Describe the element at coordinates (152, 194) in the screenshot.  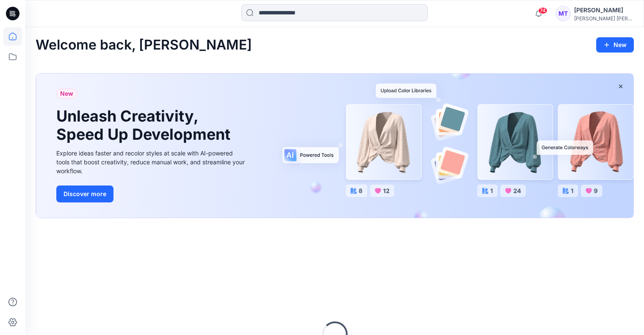
I see `a: Discover more` at that location.